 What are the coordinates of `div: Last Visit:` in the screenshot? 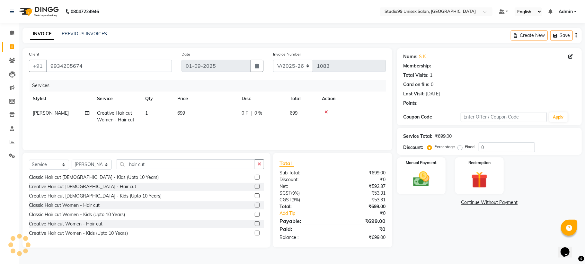 It's located at (414, 94).